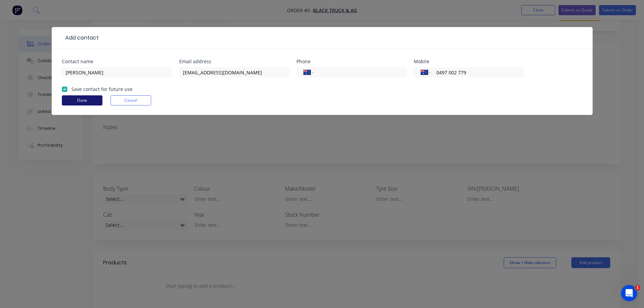  I want to click on div: Mobile, so click(469, 61).